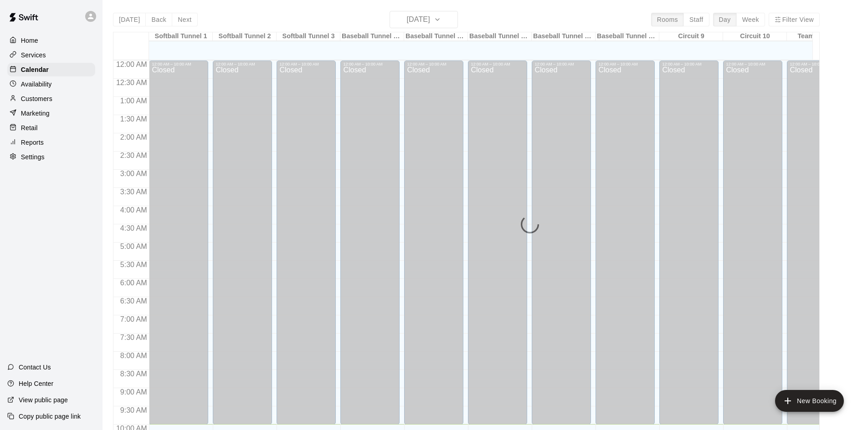 The image size is (868, 430). What do you see at coordinates (51, 157) in the screenshot?
I see `a: Settings` at bounding box center [51, 157].